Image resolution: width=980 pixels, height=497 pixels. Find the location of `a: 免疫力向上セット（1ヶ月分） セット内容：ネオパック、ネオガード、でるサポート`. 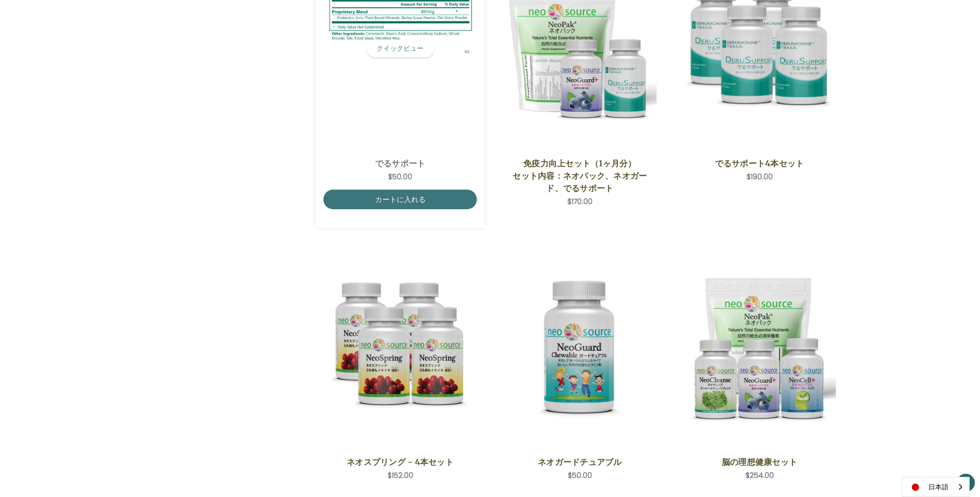

a: 免疫力向上セット（1ヶ月分） セット内容：ネオパック、ネオガード、でるサポート is located at coordinates (580, 175).